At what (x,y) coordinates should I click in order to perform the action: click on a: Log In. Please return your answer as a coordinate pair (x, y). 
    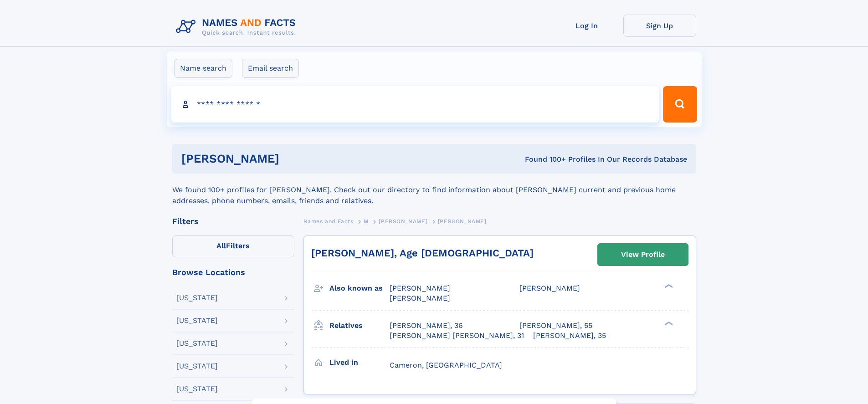
    Looking at the image, I should click on (587, 25).